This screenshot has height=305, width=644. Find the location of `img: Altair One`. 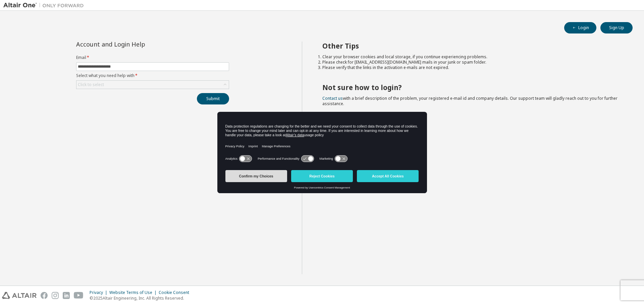

img: Altair One is located at coordinates (45, 5).